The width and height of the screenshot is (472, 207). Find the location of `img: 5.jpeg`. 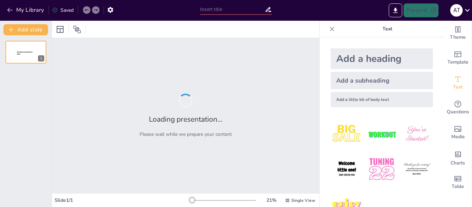

img: 5.jpeg is located at coordinates (381, 169).